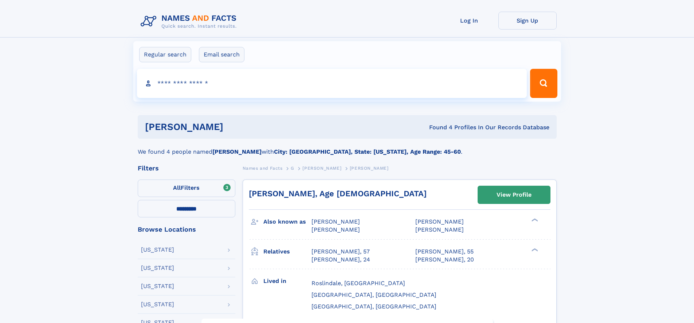 This screenshot has height=323, width=694. What do you see at coordinates (287, 281) in the screenshot?
I see `h3: Lived in` at bounding box center [287, 281].